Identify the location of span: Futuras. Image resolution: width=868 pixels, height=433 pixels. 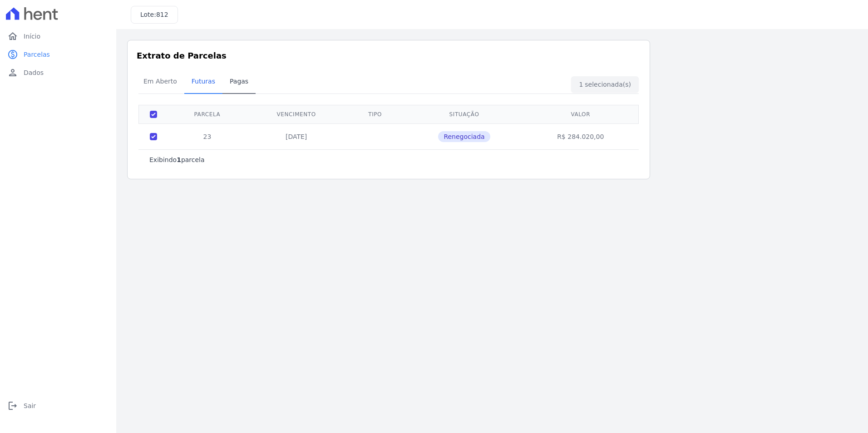
(203, 81).